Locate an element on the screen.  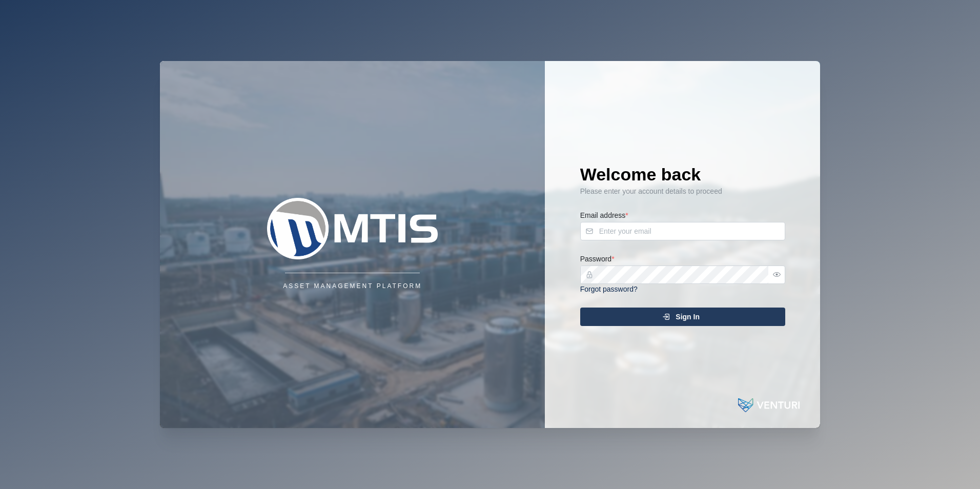
img: Company Logo is located at coordinates (353, 229).